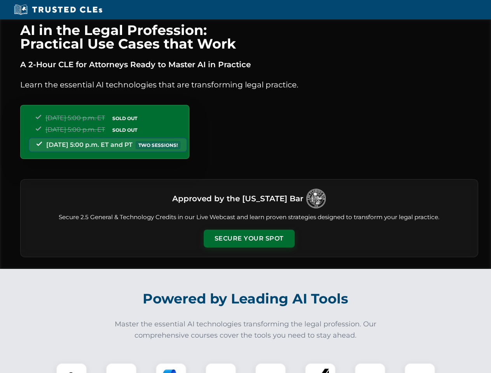 This screenshot has width=491, height=373. Describe the element at coordinates (245, 330) in the screenshot. I see `p: Master the essential AI technologies transforming the legal profession. Our comprehensive courses...` at that location.